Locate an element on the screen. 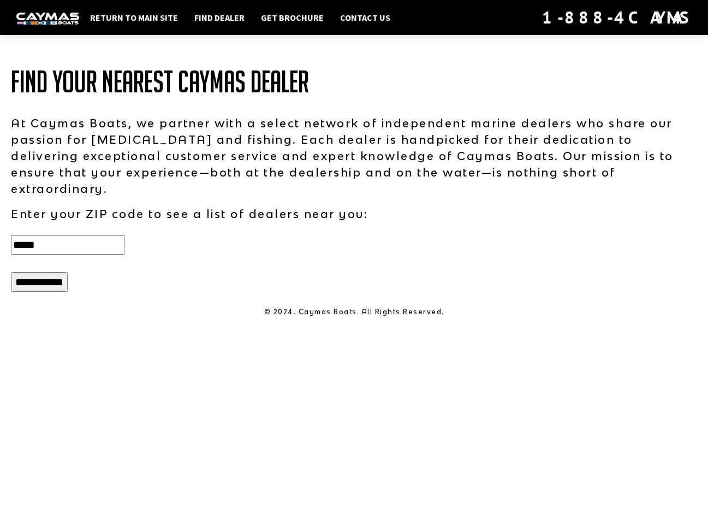 The height and width of the screenshot is (517, 708). a: Contact Us is located at coordinates (365, 17).